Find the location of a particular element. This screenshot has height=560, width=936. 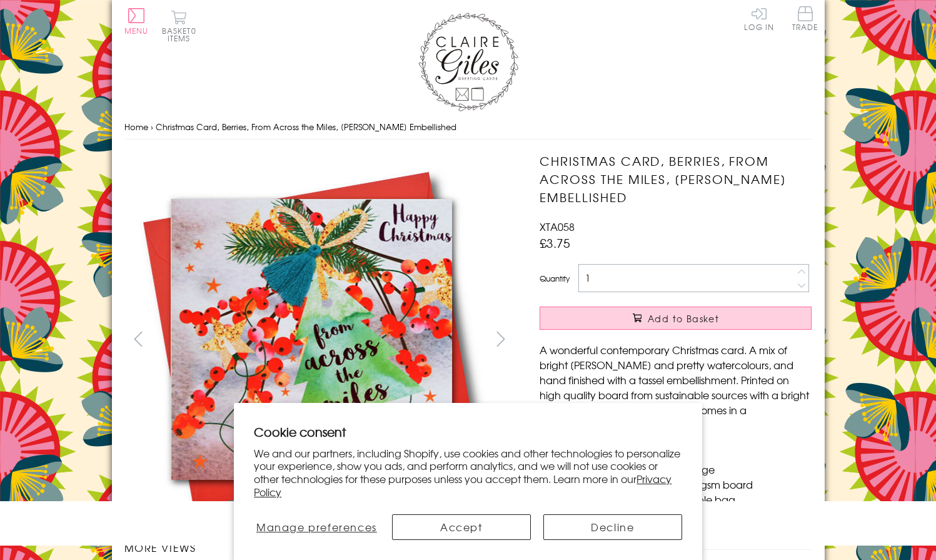

button: Menu is located at coordinates (137, 21).